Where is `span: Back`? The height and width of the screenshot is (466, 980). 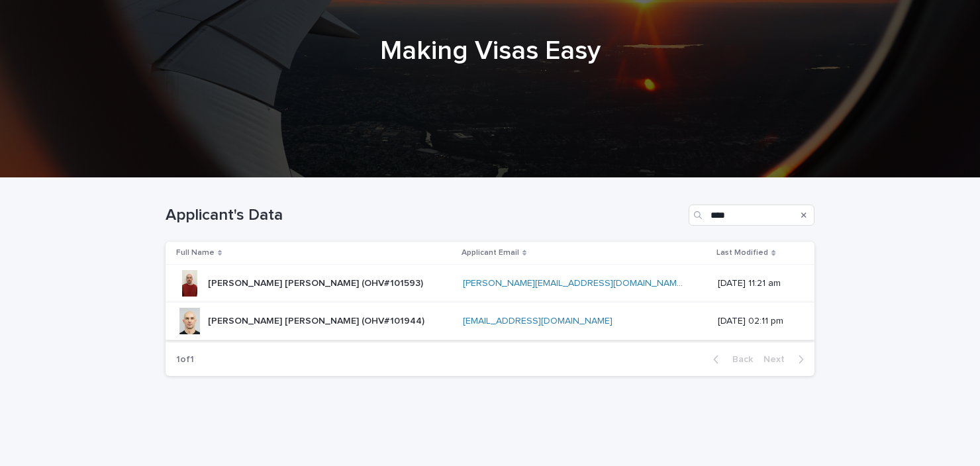
span: Back is located at coordinates (739, 359).